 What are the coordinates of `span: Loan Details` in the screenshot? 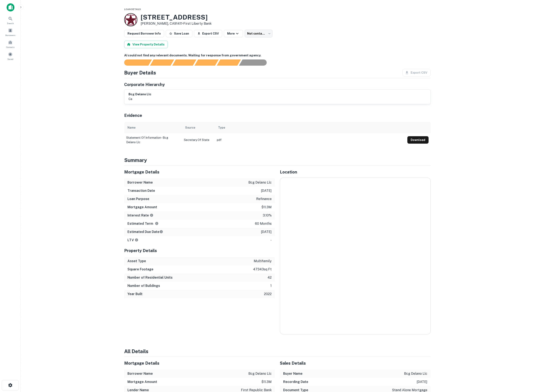 It's located at (132, 9).